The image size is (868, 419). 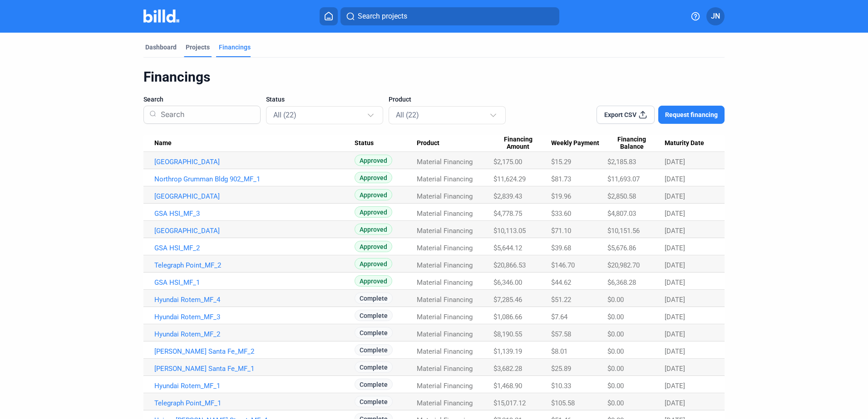 I want to click on a: Hyundai Rotem_MF_4, so click(x=254, y=300).